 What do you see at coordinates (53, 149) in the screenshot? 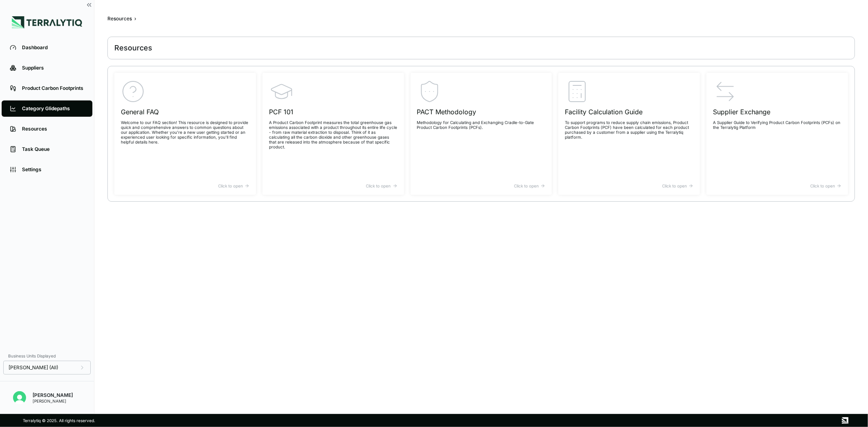
I see `div: Task Queue` at bounding box center [53, 149].